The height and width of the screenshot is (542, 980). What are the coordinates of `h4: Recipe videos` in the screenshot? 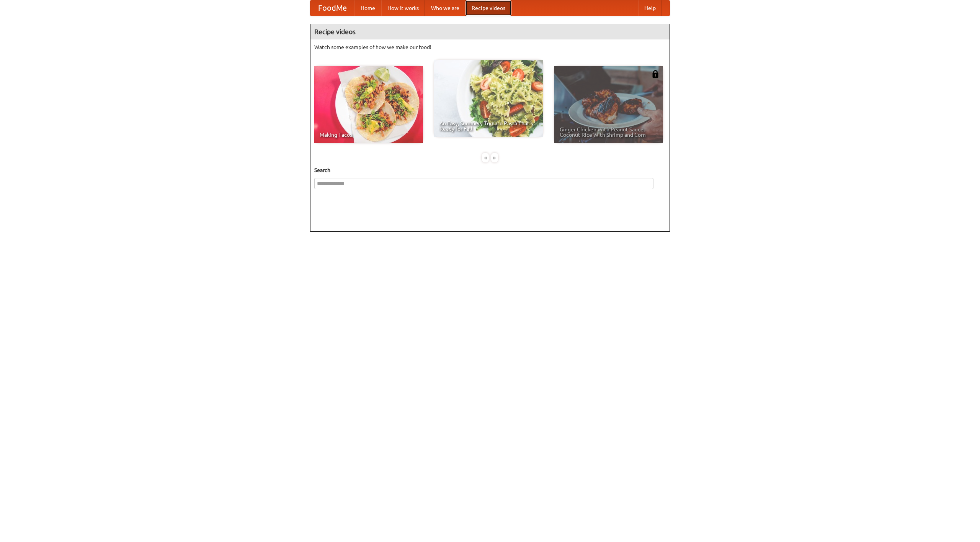 It's located at (490, 32).